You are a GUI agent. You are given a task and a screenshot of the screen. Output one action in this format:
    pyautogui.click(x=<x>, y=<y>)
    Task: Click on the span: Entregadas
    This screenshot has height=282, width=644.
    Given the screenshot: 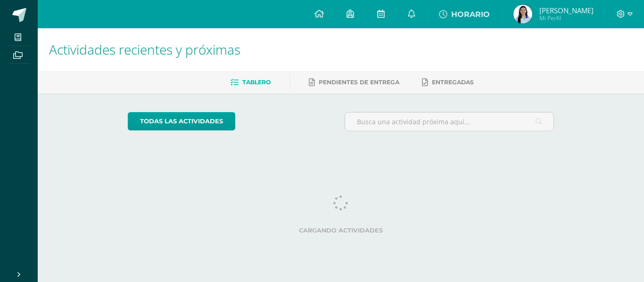 What is the action you would take?
    pyautogui.click(x=452, y=82)
    